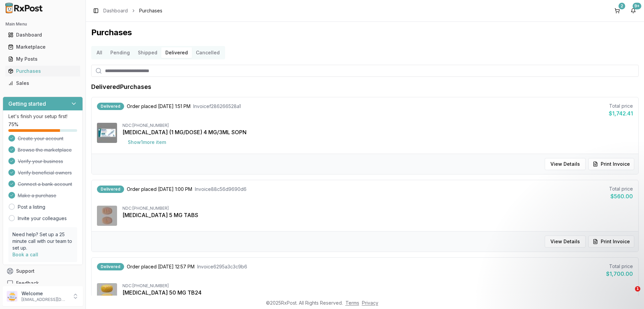 The image size is (644, 309). I want to click on img: Ozempic (1 MG/DOSE) 4 MG/3ML SOPN, so click(107, 133).